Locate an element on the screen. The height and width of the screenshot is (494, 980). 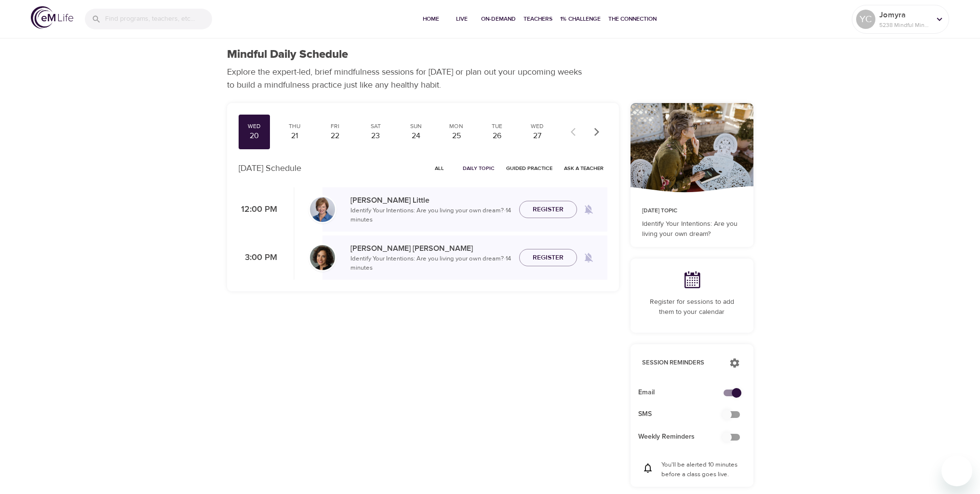
div: 23 is located at coordinates (375, 136).